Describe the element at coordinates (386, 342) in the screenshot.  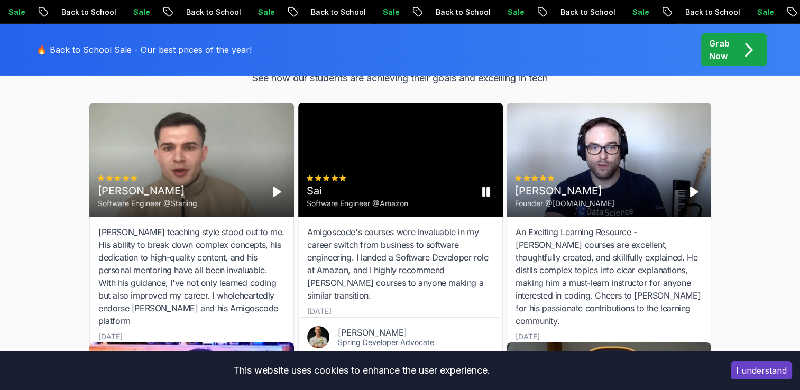
I see `a: Spring Developer Advocate` at that location.